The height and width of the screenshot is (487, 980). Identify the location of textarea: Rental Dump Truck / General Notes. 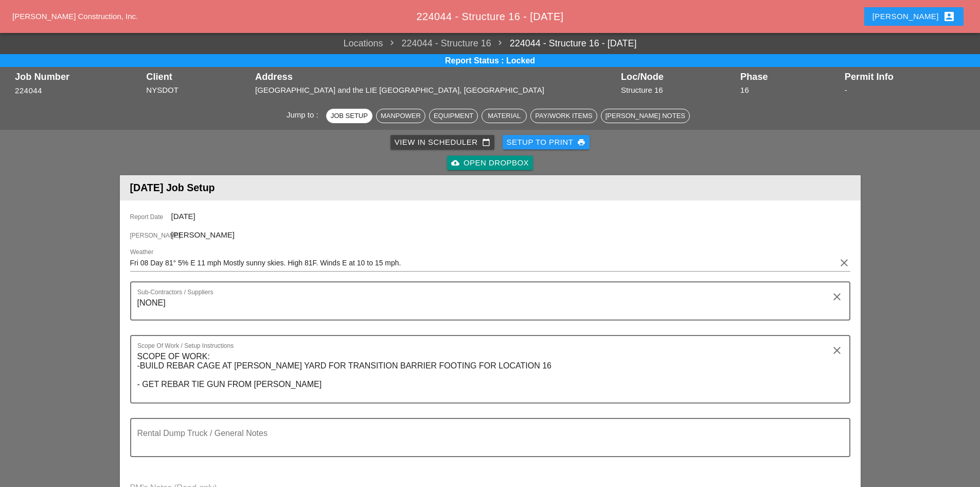
(487, 444).